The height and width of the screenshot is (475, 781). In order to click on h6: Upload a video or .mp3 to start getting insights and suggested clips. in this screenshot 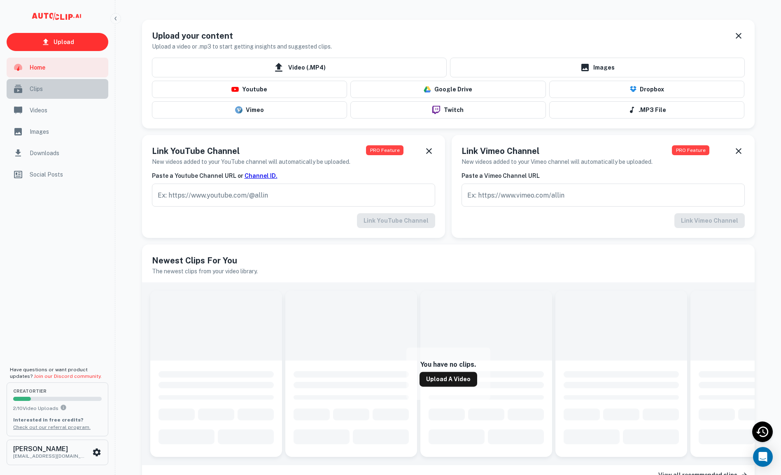, I will do `click(242, 47)`.